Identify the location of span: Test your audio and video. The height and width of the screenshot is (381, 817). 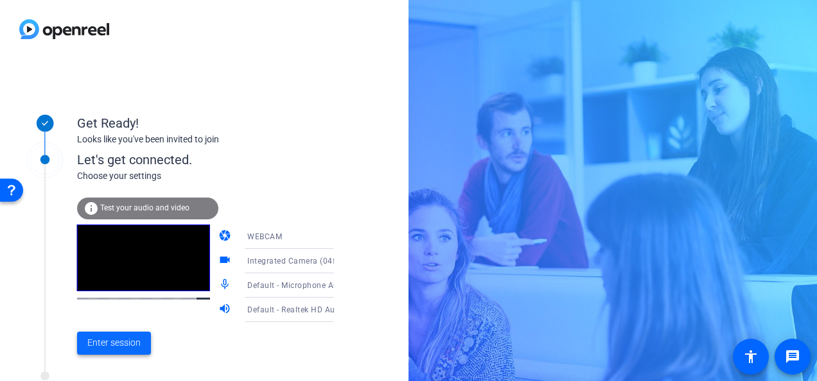
(144, 208).